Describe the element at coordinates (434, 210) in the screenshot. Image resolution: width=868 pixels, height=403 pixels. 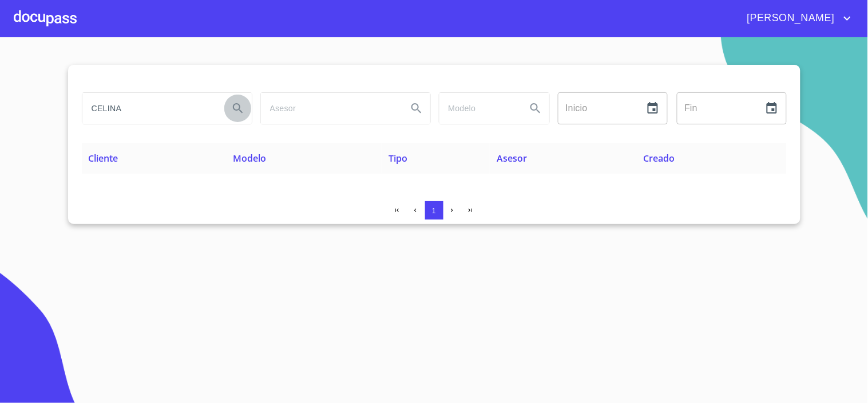
I see `button: 1` at that location.